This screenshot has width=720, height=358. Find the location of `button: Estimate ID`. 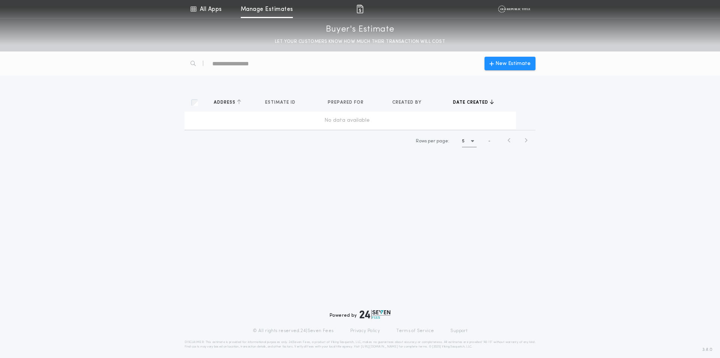

button: Estimate ID is located at coordinates (283, 102).